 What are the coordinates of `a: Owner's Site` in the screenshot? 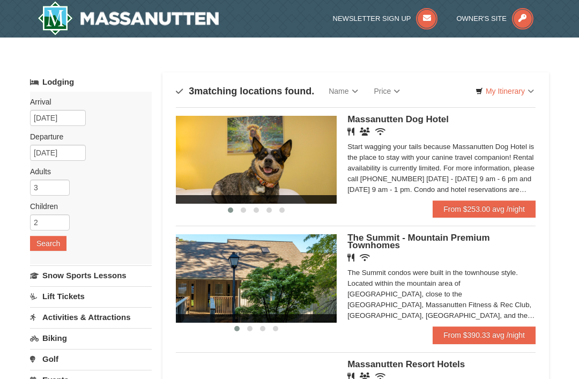 It's located at (495, 18).